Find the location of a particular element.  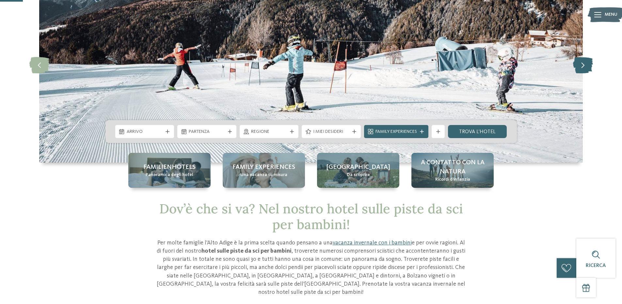

a: Hotel sulle piste da sci per bambini: divertimento senza confini Familienhotels Panoramica degli ... is located at coordinates (170, 170).